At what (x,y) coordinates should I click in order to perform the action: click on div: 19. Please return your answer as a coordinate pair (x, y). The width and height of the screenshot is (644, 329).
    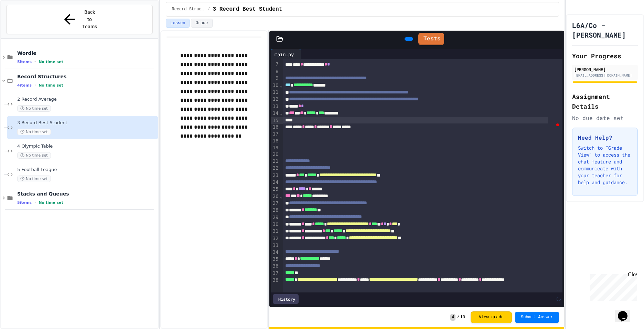
    Looking at the image, I should click on (275, 148).